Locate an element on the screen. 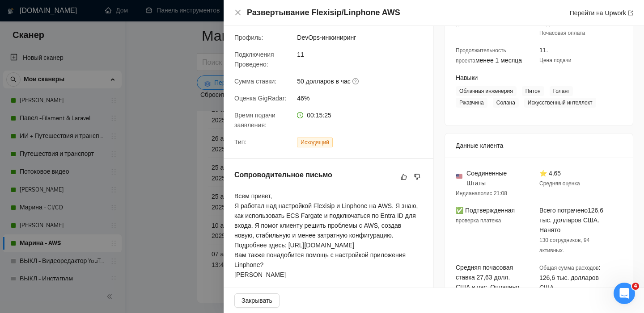 The image size is (644, 313). font: 50 долларов в час is located at coordinates (324, 81).